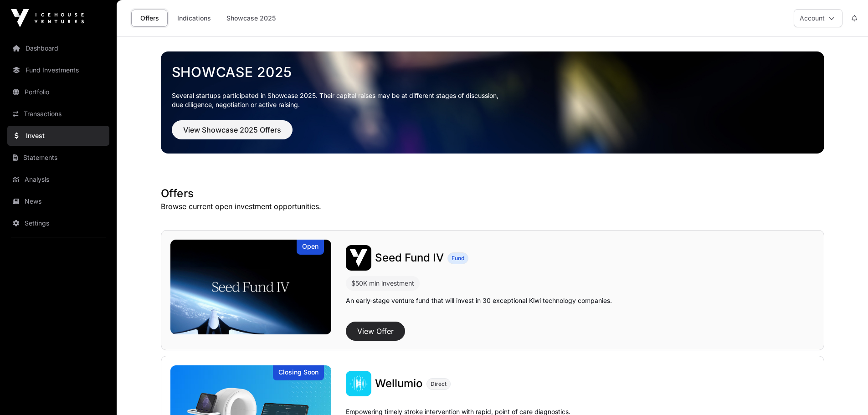 The image size is (868, 415). Describe the element at coordinates (58, 70) in the screenshot. I see `a: Fund Investments` at that location.